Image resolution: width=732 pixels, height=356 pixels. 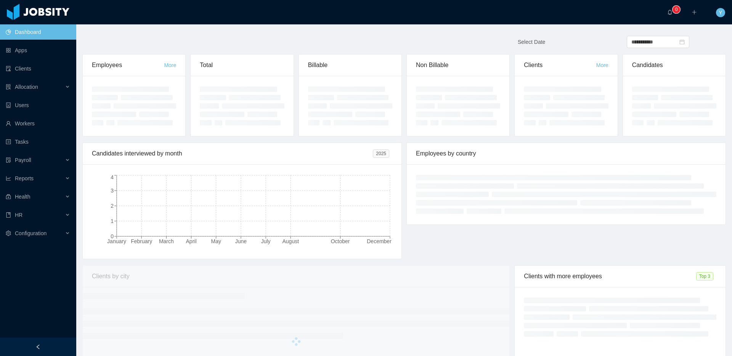 What do you see at coordinates (682, 42) in the screenshot?
I see `i: icon: calendar` at bounding box center [682, 42].